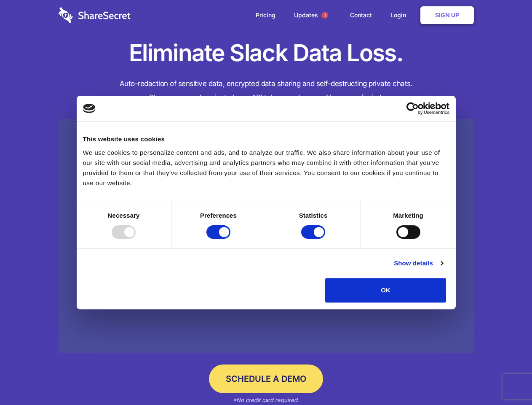 The image size is (532, 405). Describe the element at coordinates (94, 15) in the screenshot. I see `img: logo-wordmark-white-trans-d4663122ce5f474addd5e946df7df03e33cb6a1c49d2221995e7729f52c070b2.svg` at that location.